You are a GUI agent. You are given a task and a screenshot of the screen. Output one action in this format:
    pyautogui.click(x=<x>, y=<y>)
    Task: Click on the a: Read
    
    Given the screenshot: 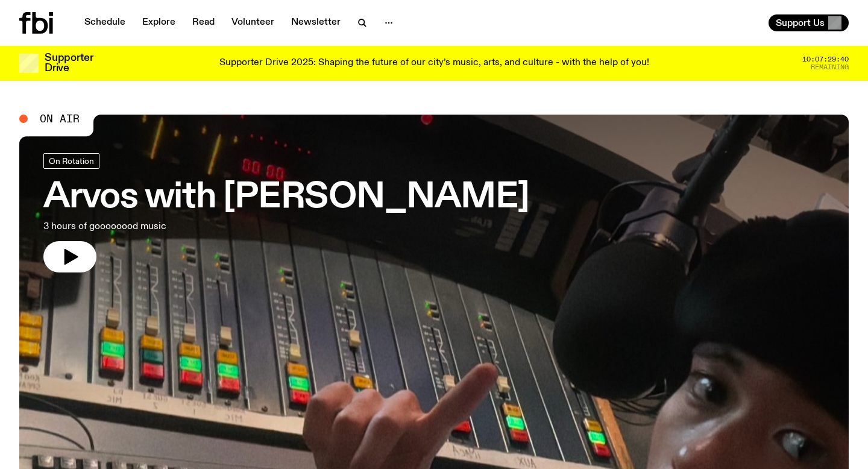 What is the action you would take?
    pyautogui.click(x=203, y=23)
    